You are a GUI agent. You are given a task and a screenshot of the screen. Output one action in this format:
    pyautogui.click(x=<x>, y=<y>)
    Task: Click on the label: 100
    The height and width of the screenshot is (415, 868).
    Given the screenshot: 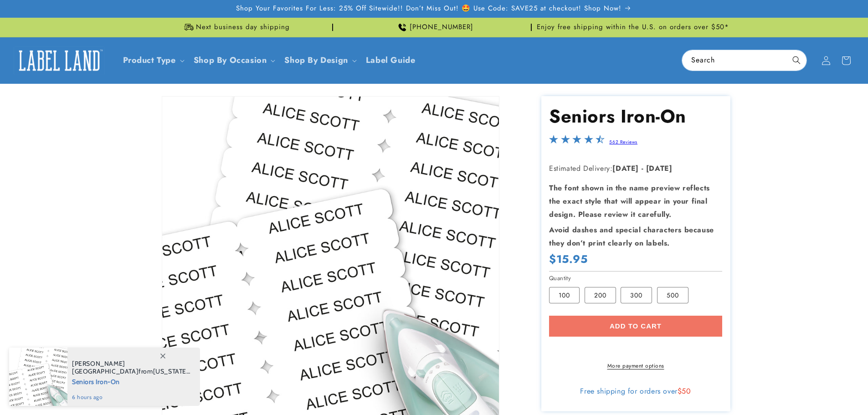 What is the action you would take?
    pyautogui.click(x=564, y=296)
    